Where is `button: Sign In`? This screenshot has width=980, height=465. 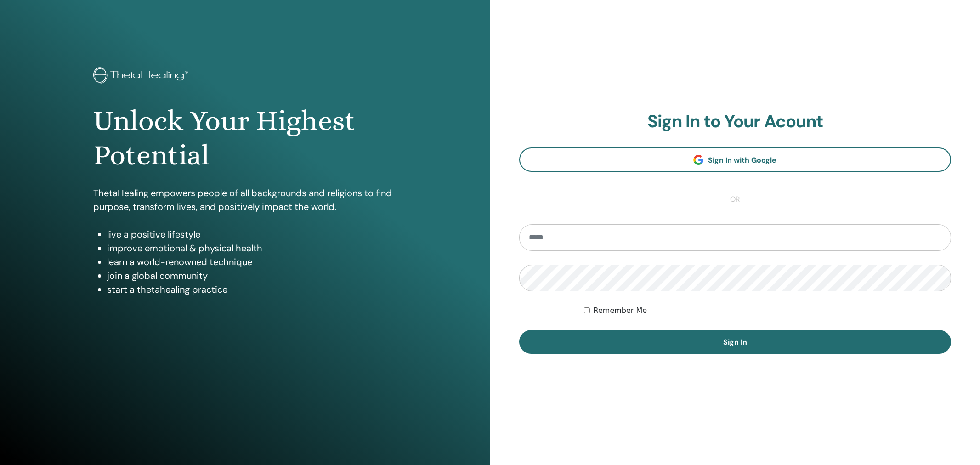
button: Sign In is located at coordinates (735, 342).